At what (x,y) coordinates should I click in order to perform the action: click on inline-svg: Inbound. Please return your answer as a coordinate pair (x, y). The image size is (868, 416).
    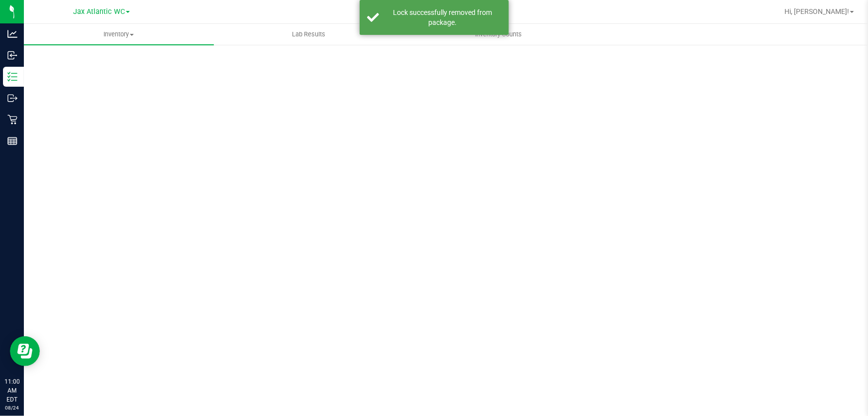
    Looking at the image, I should click on (12, 56).